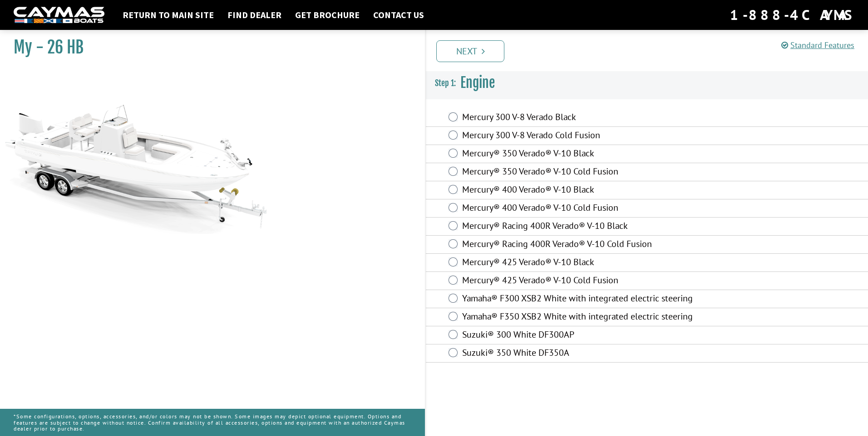 Image resolution: width=868 pixels, height=436 pixels. Describe the element at coordinates (583, 281) in the screenshot. I see `label: Mercury® 425 Verado® V-10 Cold Fusion` at that location.